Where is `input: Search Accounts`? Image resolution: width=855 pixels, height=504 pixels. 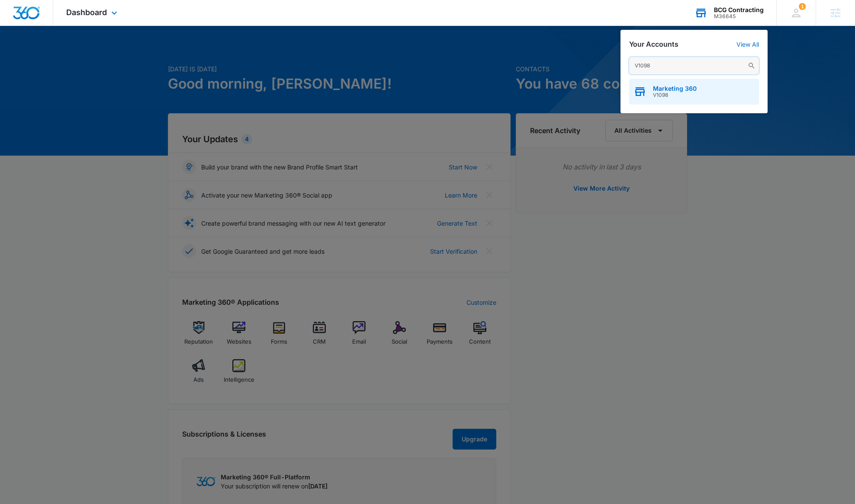
input: Search Accounts is located at coordinates (694, 66).